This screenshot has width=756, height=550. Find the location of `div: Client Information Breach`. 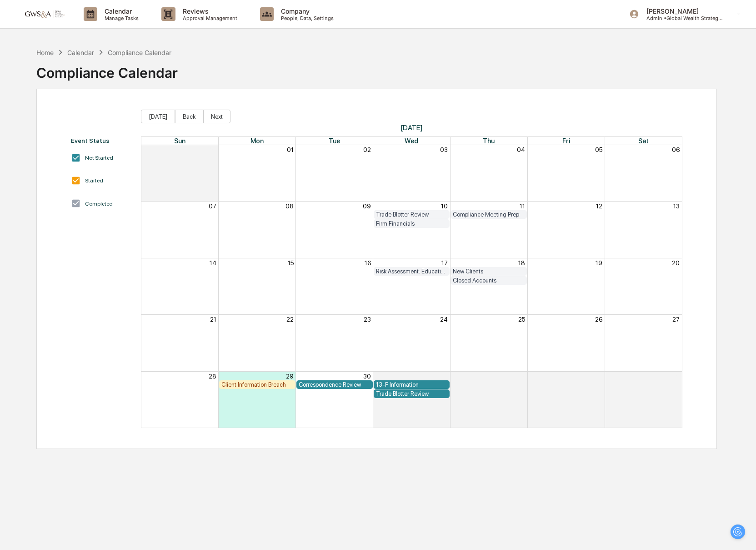

div: Client Information Breach is located at coordinates (257, 384).